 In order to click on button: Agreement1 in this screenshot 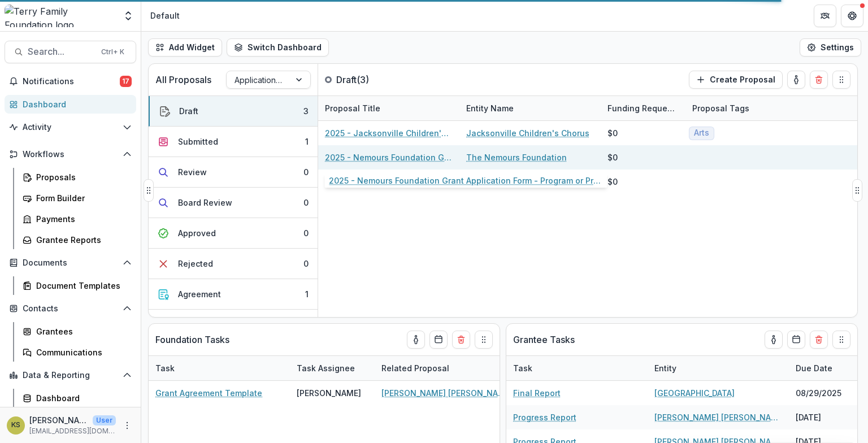, I will do `click(233, 295)`.